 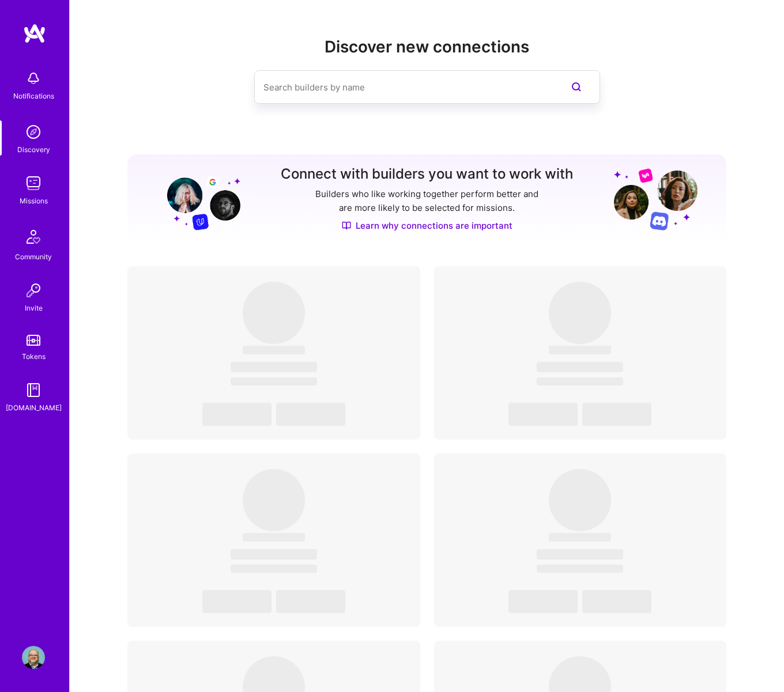 I want to click on img: Community, so click(x=33, y=237).